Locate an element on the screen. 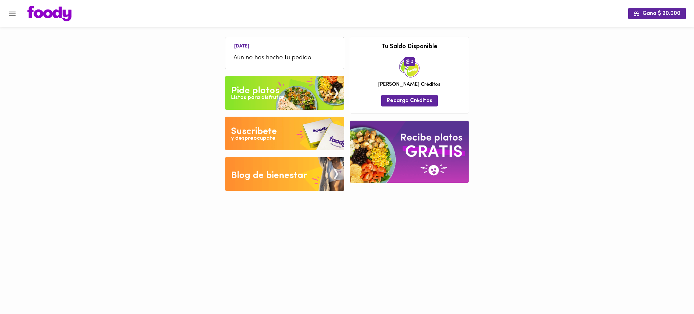 This screenshot has height=314, width=694. span: 0 is located at coordinates (409, 62).